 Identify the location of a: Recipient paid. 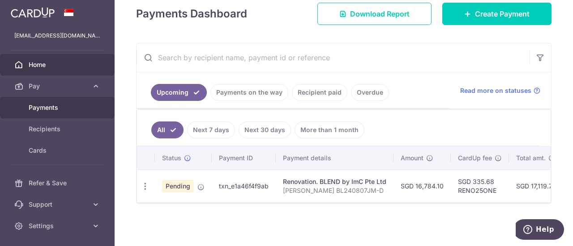
(319, 93).